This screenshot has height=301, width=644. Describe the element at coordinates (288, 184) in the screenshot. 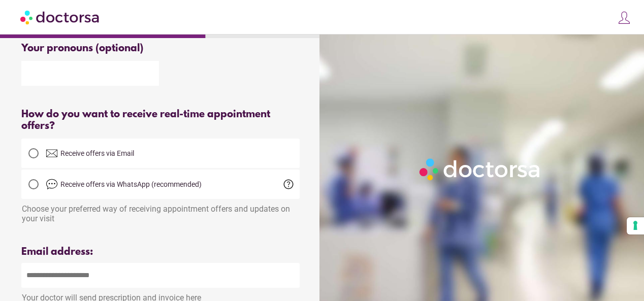

I see `span: help` at that location.